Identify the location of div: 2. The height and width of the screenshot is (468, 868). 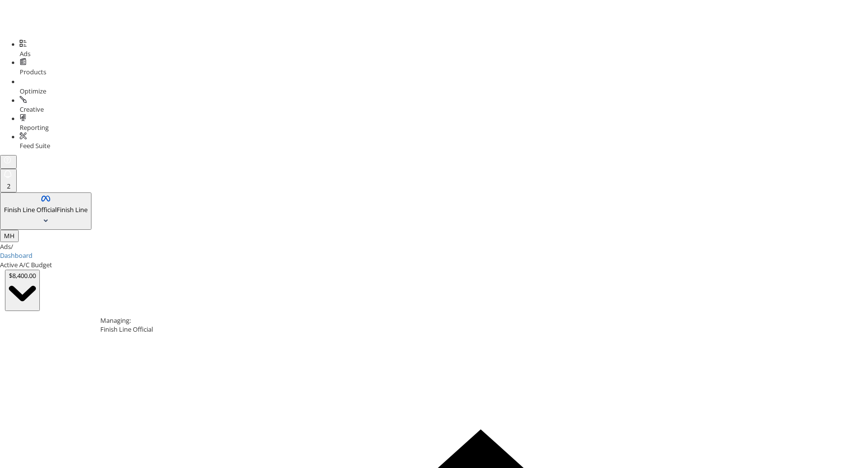
(9, 186).